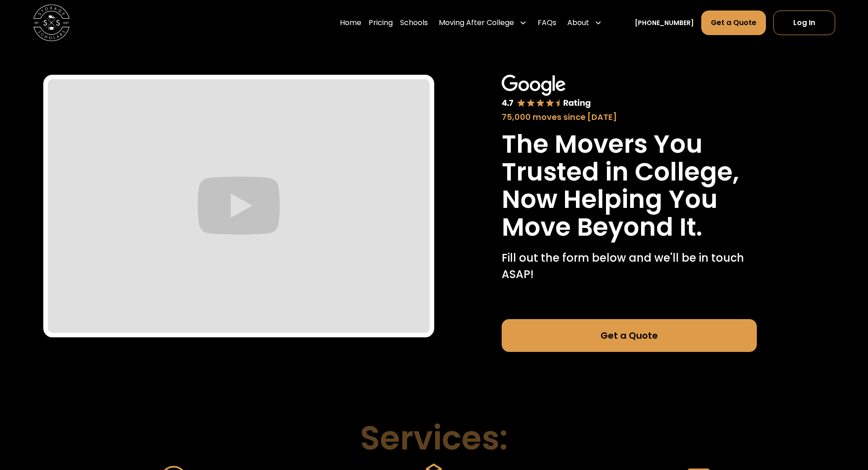  What do you see at coordinates (629, 266) in the screenshot?
I see `p: Fill out the form below and we'll be in touch ASAP!` at bounding box center [629, 266].